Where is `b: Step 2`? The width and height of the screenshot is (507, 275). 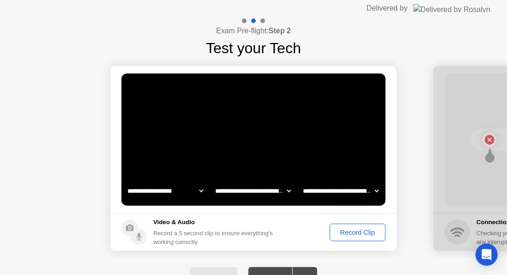
b: Step 2 is located at coordinates (280, 30).